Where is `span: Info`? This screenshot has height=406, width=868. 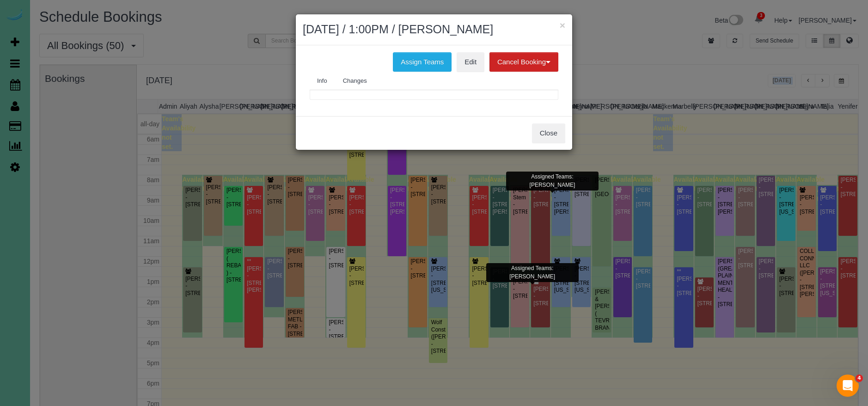 span: Info is located at coordinates (322, 80).